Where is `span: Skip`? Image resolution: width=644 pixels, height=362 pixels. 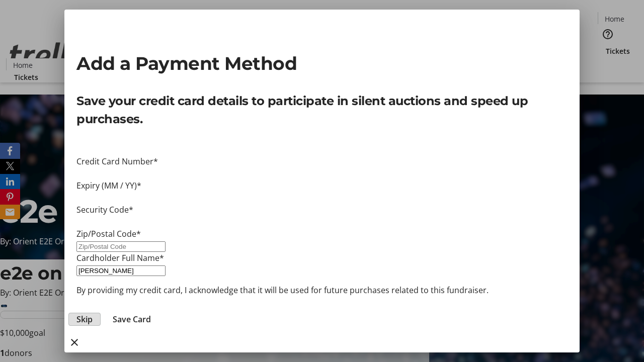 span: Skip is located at coordinates (85, 319).